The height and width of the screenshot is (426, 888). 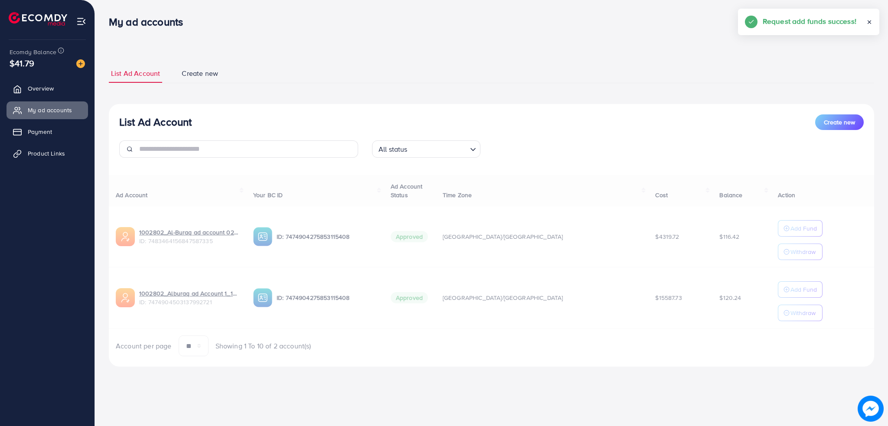 I want to click on span: Overview, so click(x=41, y=88).